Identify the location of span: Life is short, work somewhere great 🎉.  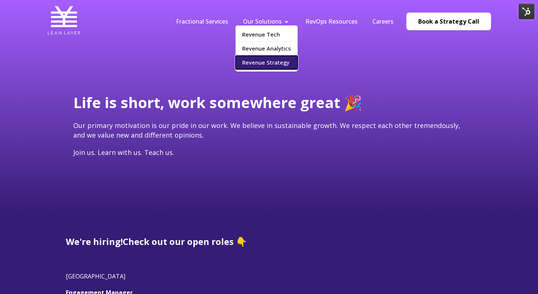
(218, 102).